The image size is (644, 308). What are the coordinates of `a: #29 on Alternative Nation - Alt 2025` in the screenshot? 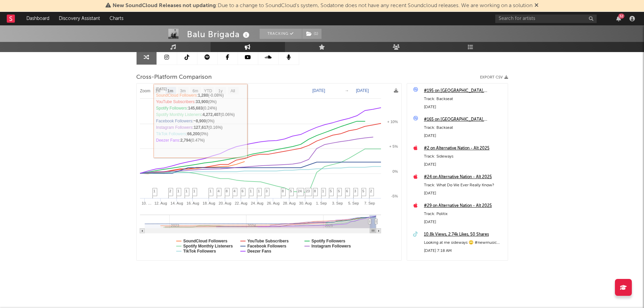 It's located at (464, 206).